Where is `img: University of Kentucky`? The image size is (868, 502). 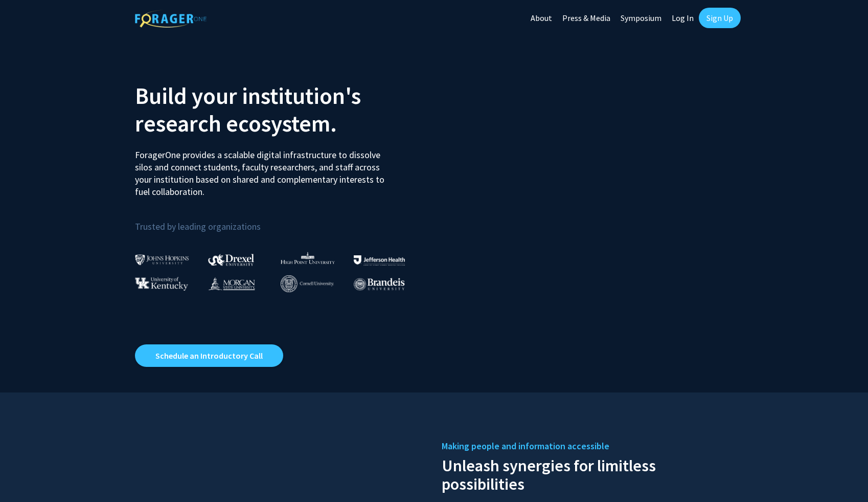 img: University of Kentucky is located at coordinates (162, 283).